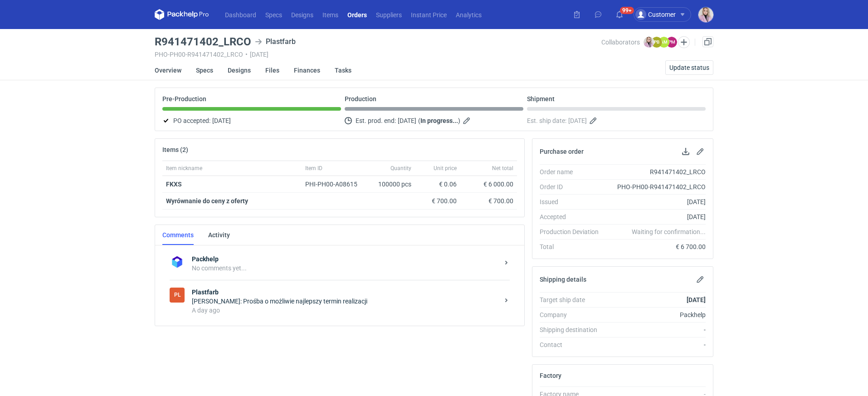 The image size is (868, 396). What do you see at coordinates (617, 121) in the screenshot?
I see `div: Est. ship date:` at bounding box center [617, 121].